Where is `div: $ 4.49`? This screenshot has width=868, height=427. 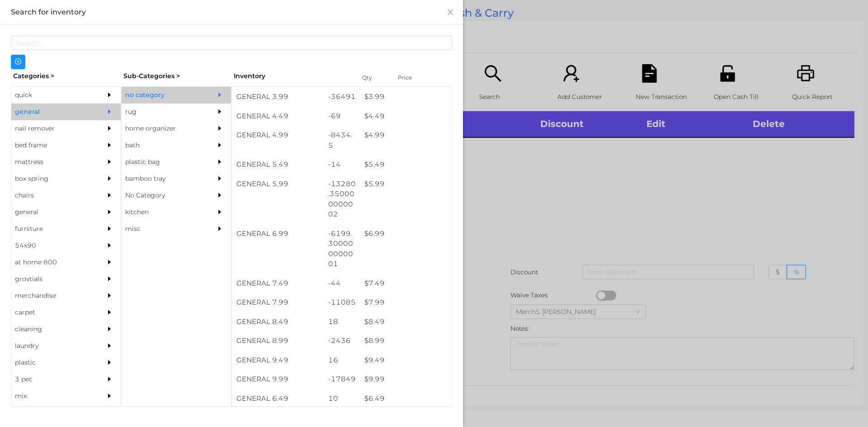
div: $ 4.49 is located at coordinates (405, 116).